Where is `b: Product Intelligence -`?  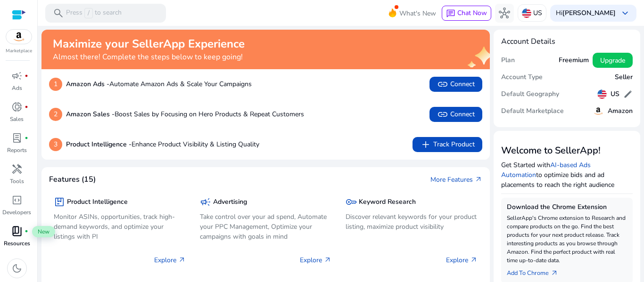
b: Product Intelligence - is located at coordinates (98, 144).